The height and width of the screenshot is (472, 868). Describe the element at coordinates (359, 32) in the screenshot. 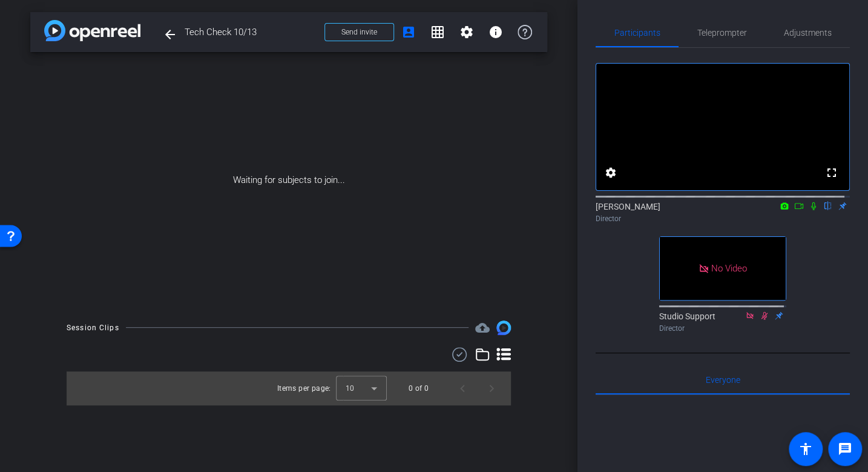

I see `button: Send invite` at that location.